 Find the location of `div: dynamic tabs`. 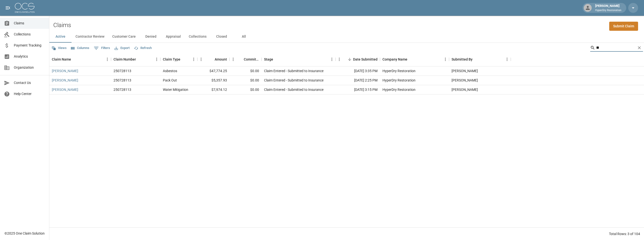

div: dynamic tabs is located at coordinates (346, 37).